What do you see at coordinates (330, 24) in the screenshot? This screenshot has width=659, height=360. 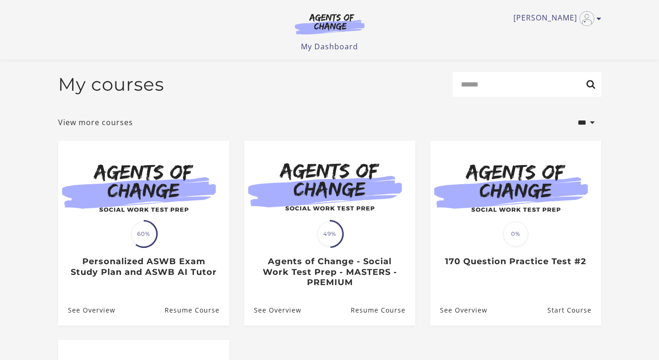 I see `img: Agents of Change Logo` at bounding box center [330, 24].